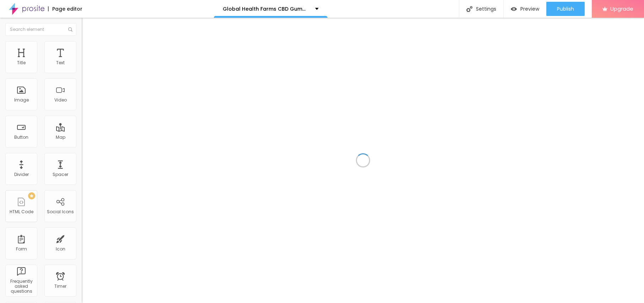 The image size is (644, 303). I want to click on span: Preview, so click(530, 9).